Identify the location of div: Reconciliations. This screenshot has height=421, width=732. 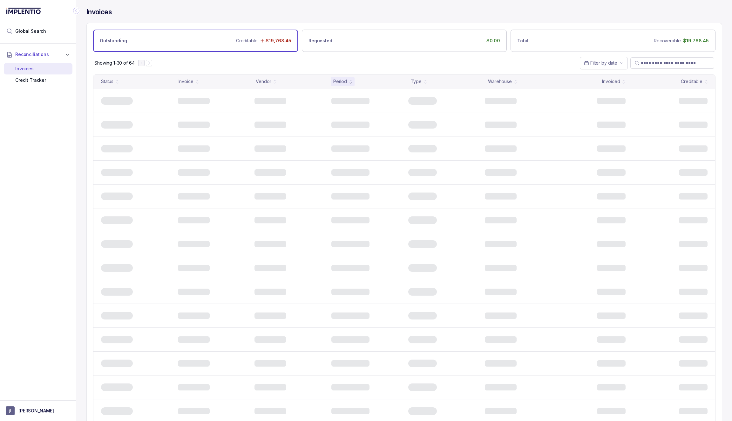
(38, 74).